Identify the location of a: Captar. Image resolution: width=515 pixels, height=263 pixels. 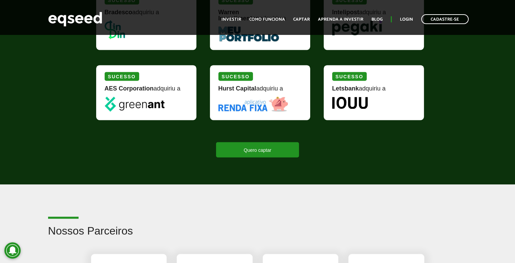
(301, 19).